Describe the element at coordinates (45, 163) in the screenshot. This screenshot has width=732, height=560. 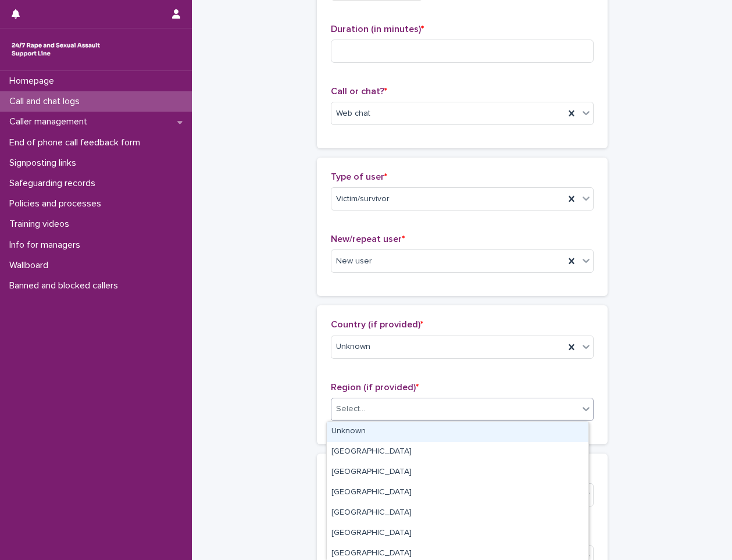
I see `p: Signposting links` at that location.